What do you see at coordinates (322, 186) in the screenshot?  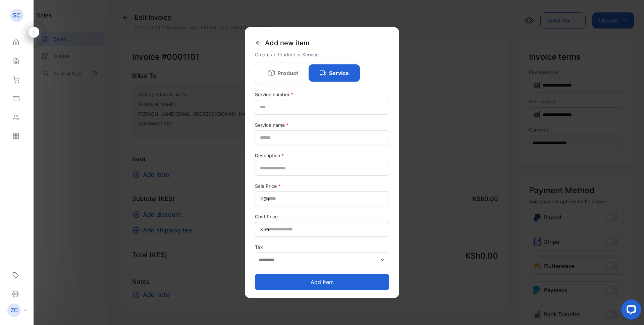 I see `label: Sale Price` at bounding box center [322, 186].